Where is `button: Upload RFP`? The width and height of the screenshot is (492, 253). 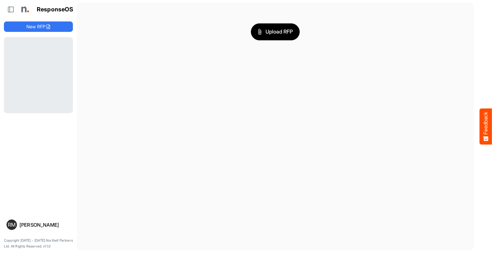 button: Upload RFP is located at coordinates (275, 32).